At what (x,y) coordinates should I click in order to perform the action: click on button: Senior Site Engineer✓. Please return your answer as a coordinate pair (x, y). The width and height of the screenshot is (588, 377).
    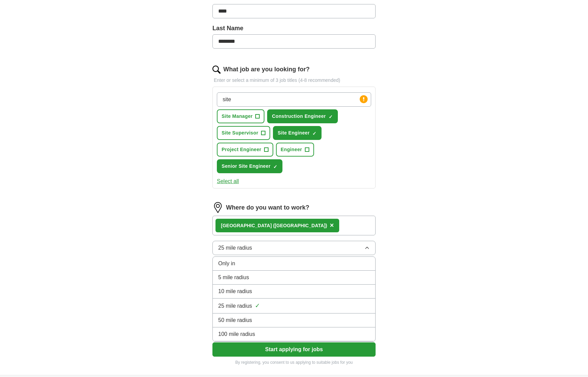
    Looking at the image, I should click on (249, 166).